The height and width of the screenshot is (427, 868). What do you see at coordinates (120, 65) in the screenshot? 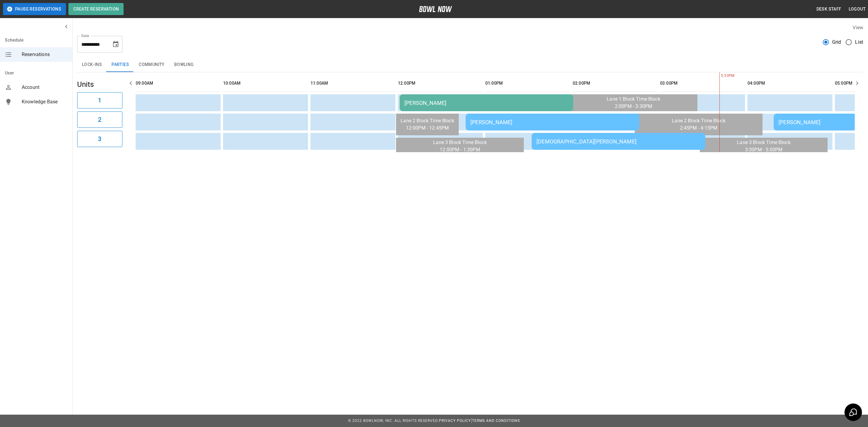
I see `button: Parties` at bounding box center [120, 65].